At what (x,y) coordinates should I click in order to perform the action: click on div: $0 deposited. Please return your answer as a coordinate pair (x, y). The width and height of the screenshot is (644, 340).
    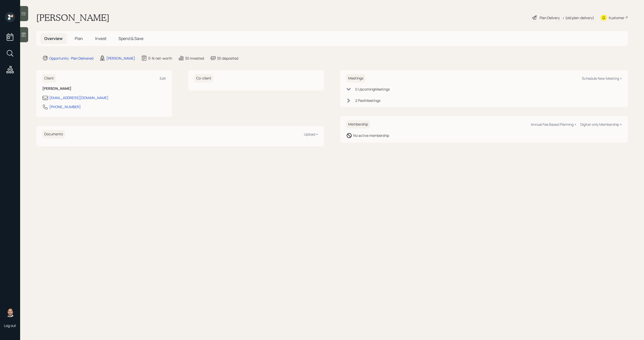
    Looking at the image, I should click on (227, 58).